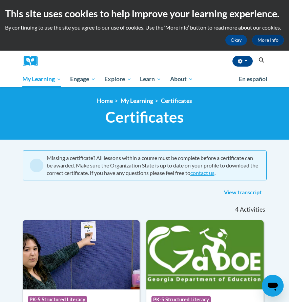  Describe the element at coordinates (145, 117) in the screenshot. I see `span: Certificates` at that location.